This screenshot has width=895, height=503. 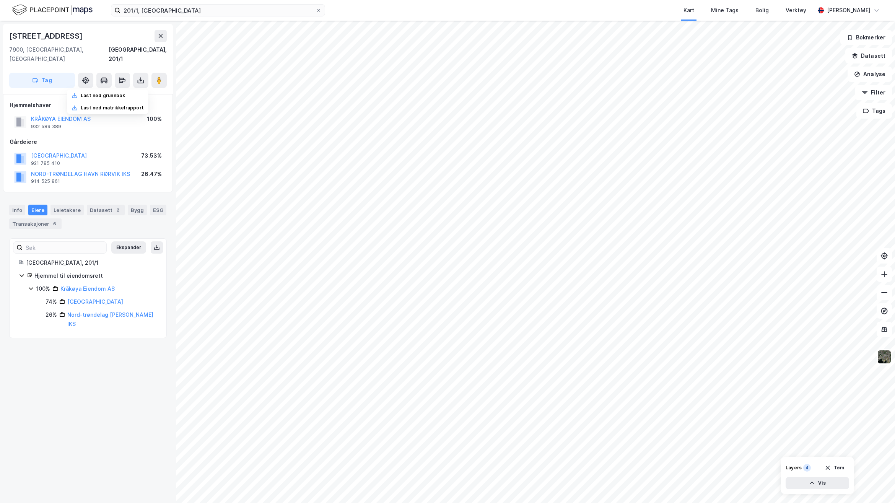 I want to click on div: Leietakere, so click(x=67, y=210).